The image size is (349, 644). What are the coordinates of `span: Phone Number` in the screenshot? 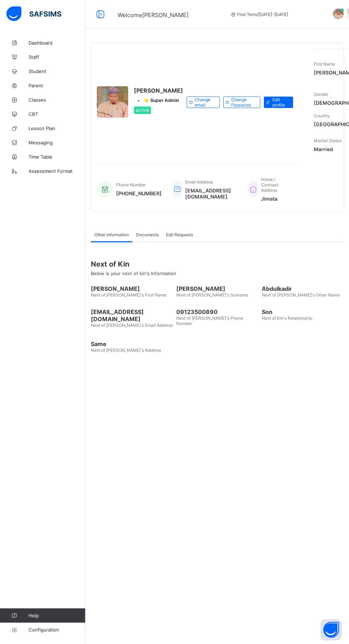 It's located at (131, 185).